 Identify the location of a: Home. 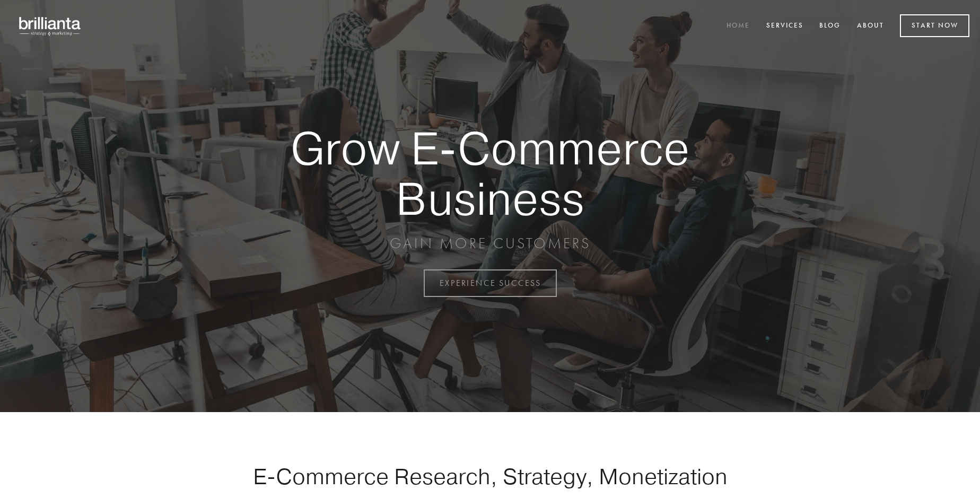
(738, 26).